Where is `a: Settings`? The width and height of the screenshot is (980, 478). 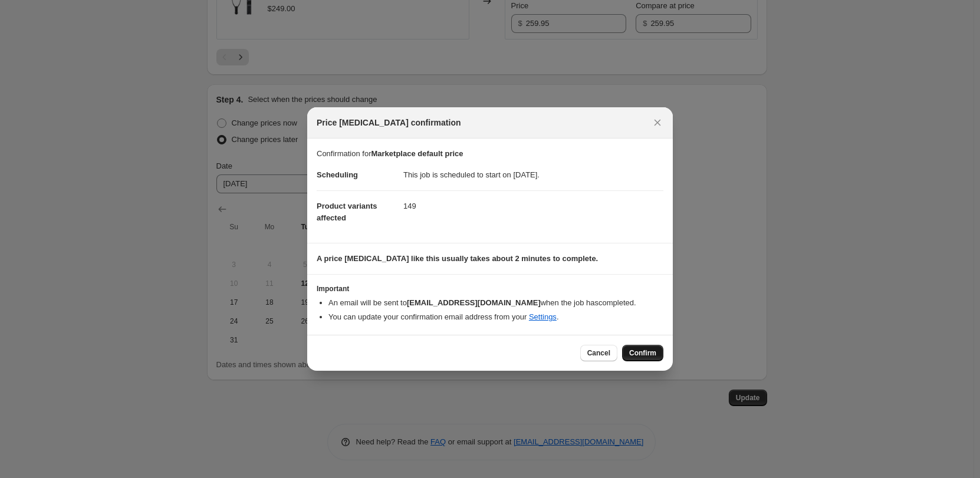 a: Settings is located at coordinates (542, 317).